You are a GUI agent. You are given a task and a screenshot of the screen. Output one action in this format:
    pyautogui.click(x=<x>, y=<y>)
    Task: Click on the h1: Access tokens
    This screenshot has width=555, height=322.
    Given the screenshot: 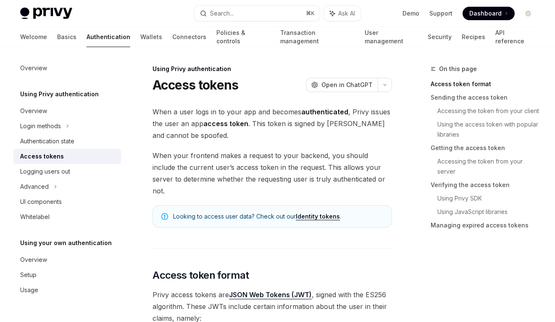 What is the action you would take?
    pyautogui.click(x=195, y=85)
    